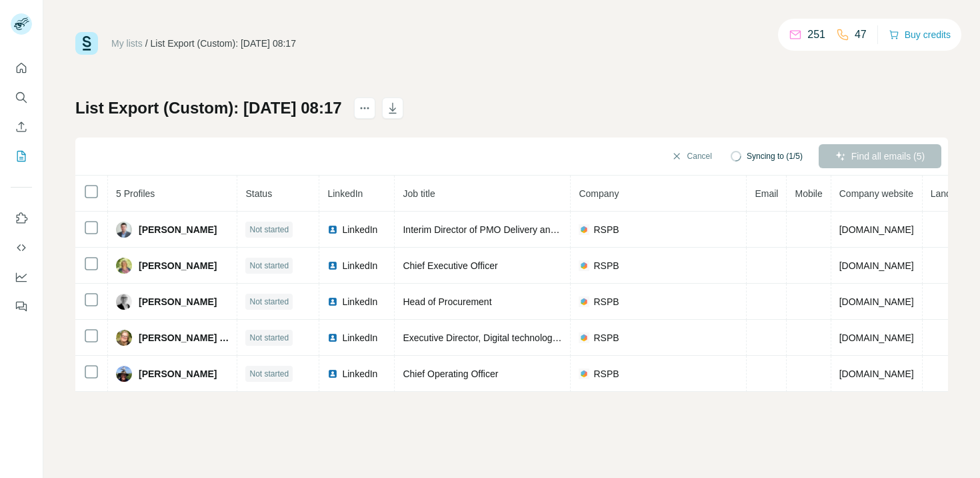 The image size is (980, 478). Describe the element at coordinates (775, 156) in the screenshot. I see `span: Syncing to (1/5)` at that location.